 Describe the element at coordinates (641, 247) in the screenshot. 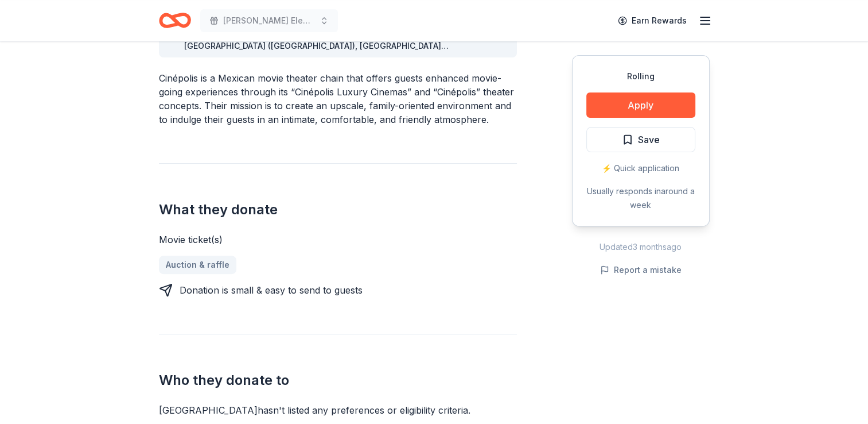

I see `div: Updated 3 months ago` at that location.